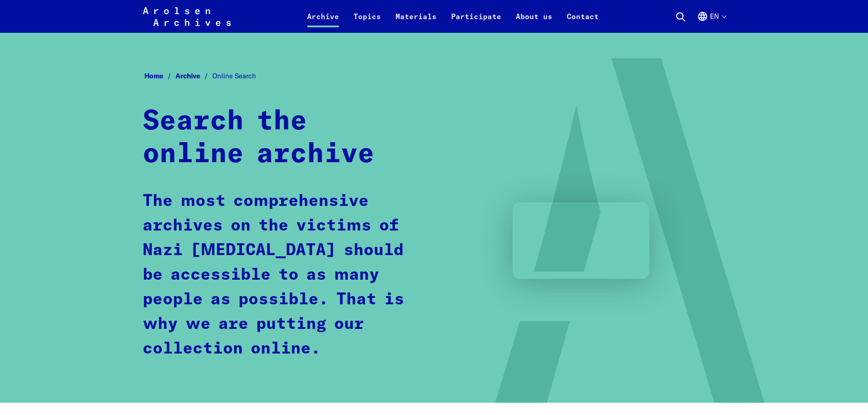  What do you see at coordinates (476, 22) in the screenshot?
I see `a: Participate` at bounding box center [476, 22].